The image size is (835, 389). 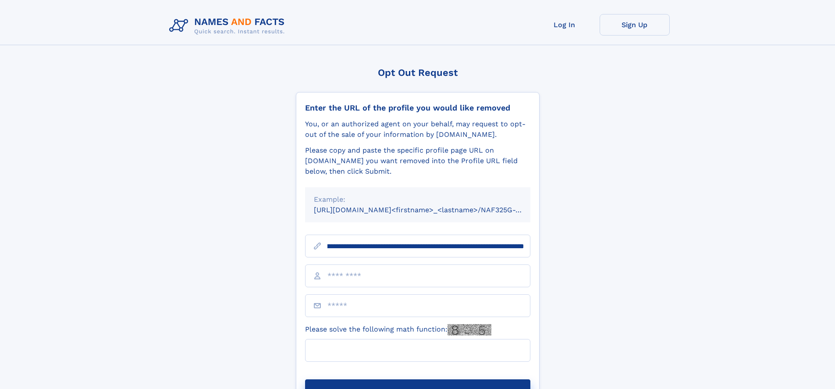 I want to click on div: Enter the URL of the profile you would like removed, so click(x=418, y=108).